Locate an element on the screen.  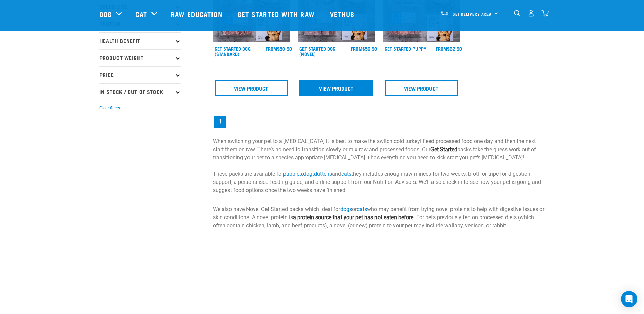
a: Dog is located at coordinates (106, 14).